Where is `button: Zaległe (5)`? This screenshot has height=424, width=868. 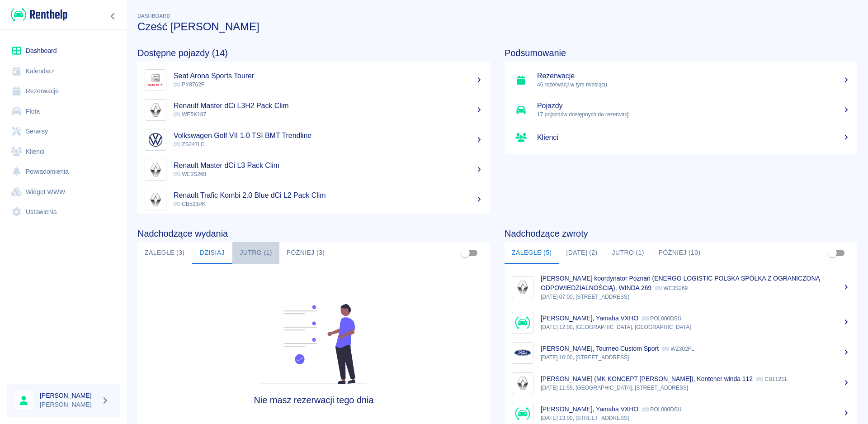 button: Zaległe (5) is located at coordinates (532, 253).